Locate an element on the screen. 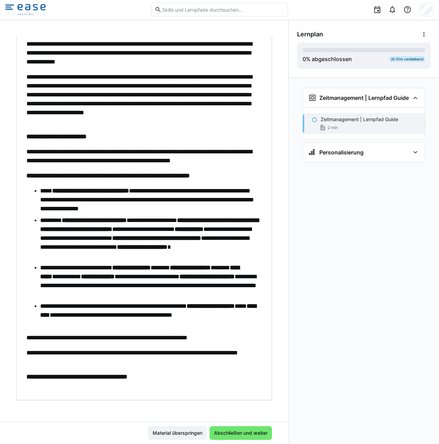 The width and height of the screenshot is (439, 444). button: Abschließen und weiter is located at coordinates (241, 433).